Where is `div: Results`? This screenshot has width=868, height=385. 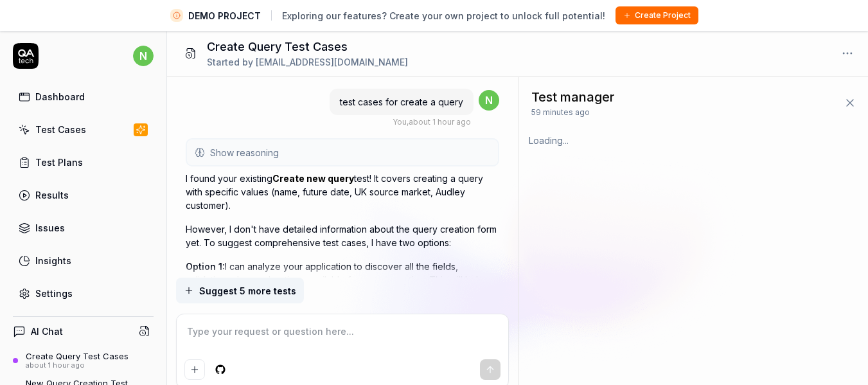 div: Results is located at coordinates (52, 195).